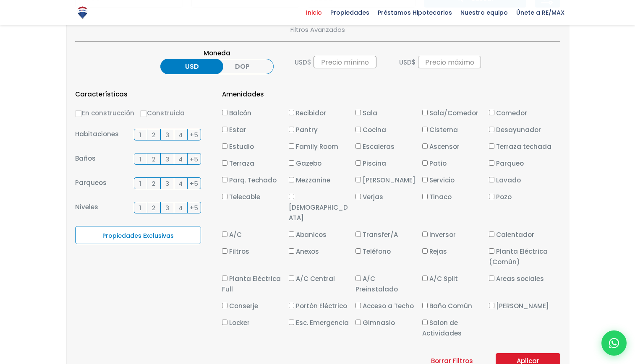  Describe the element at coordinates (301, 62) in the screenshot. I see `span: USD` at that location.